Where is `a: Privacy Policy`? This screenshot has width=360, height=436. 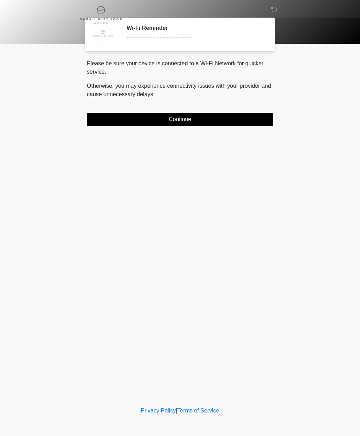
a: Privacy Policy is located at coordinates (158, 410).